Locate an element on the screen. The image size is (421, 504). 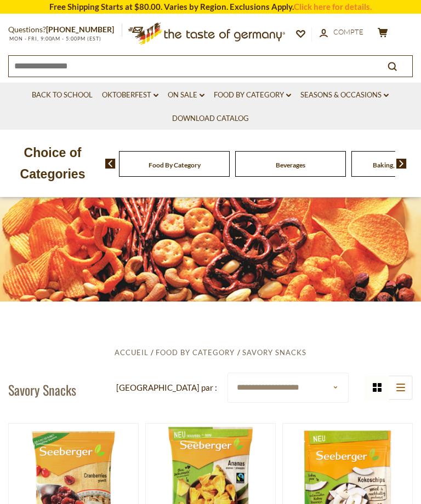
a: Beverages is located at coordinates (290, 165).